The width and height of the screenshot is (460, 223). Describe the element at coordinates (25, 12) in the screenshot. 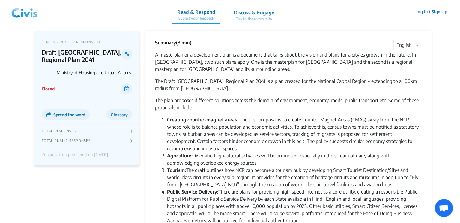

I see `img: navlogo.png` at that location.